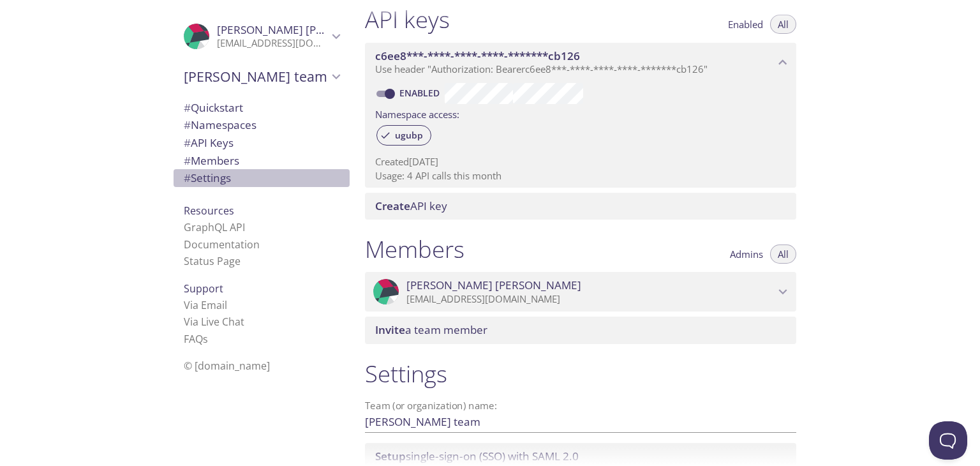 The height and width of the screenshot is (466, 980). I want to click on span: Create, so click(392, 206).